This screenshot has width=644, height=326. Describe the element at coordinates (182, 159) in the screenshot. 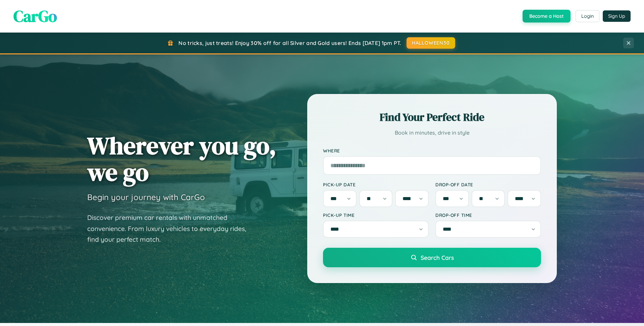

I see `h1: Wherever you go, we go` at that location.